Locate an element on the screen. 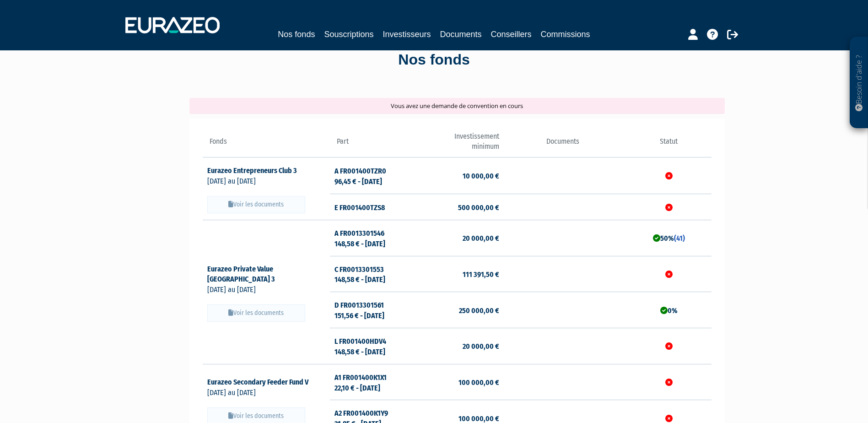  p: Besoin d'aide ? is located at coordinates (859, 83).